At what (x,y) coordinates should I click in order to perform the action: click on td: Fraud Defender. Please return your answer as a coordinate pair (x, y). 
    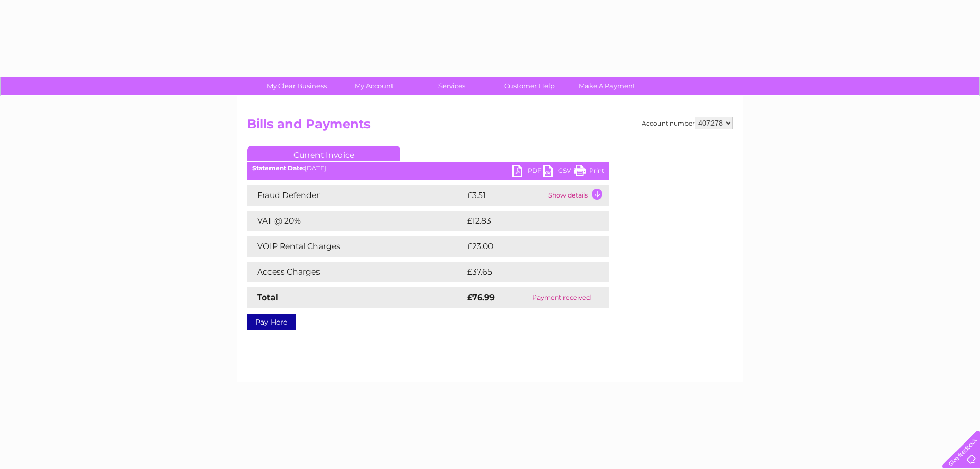
    Looking at the image, I should click on (356, 196).